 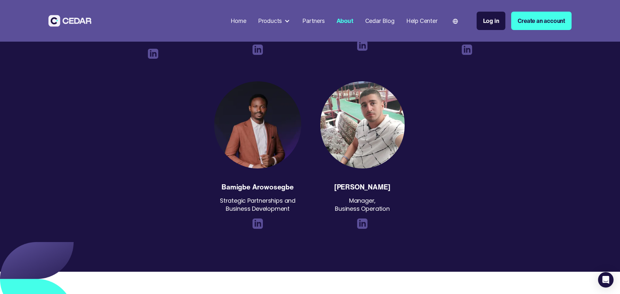 I want to click on img: world icon, so click(x=455, y=21).